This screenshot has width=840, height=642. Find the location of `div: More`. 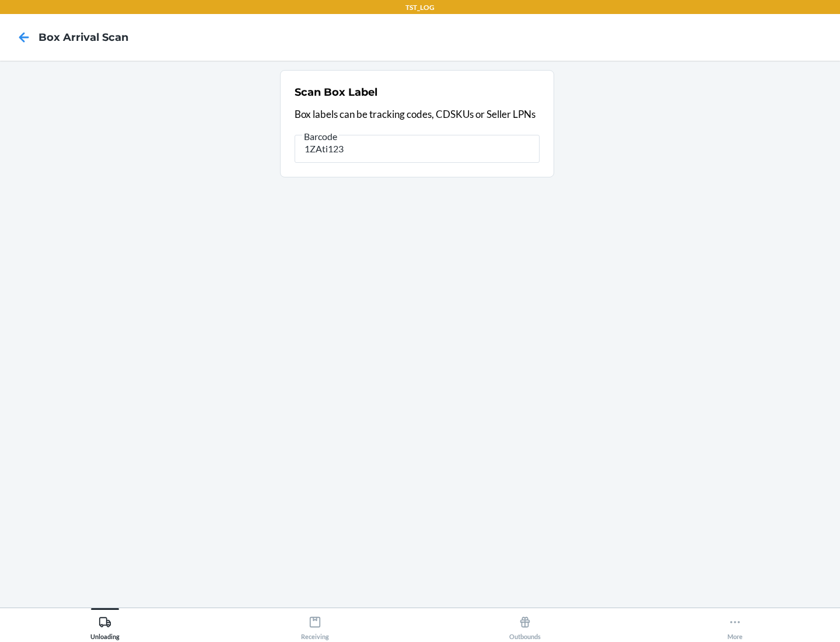

div: More is located at coordinates (735, 626).